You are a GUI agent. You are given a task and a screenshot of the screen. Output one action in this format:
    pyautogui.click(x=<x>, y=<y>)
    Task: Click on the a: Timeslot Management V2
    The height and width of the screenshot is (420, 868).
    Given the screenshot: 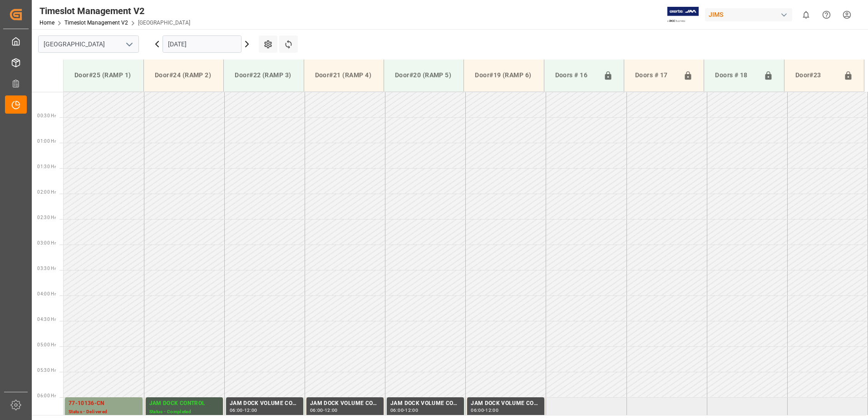 What is the action you would take?
    pyautogui.click(x=96, y=23)
    